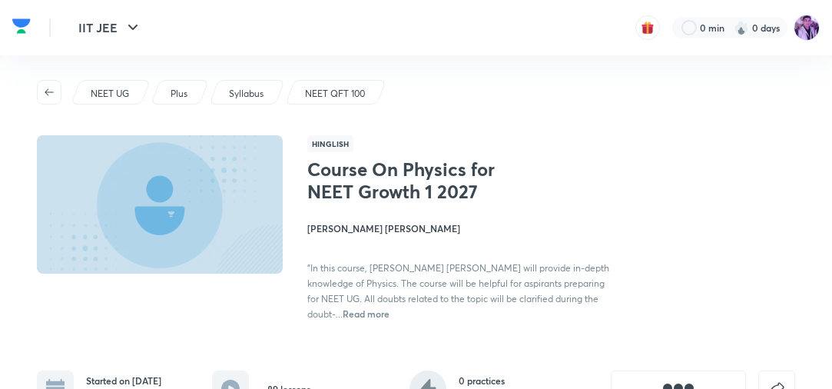 This screenshot has width=832, height=389. What do you see at coordinates (179, 94) in the screenshot?
I see `a: Plus` at bounding box center [179, 94].